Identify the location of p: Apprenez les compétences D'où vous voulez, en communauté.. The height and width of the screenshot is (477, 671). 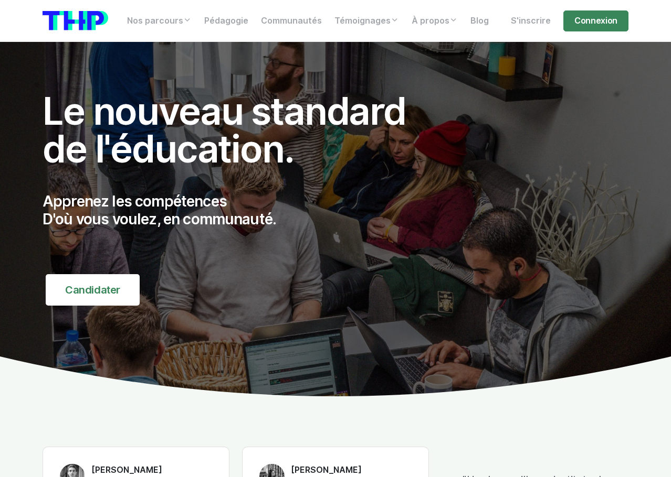
(236, 210).